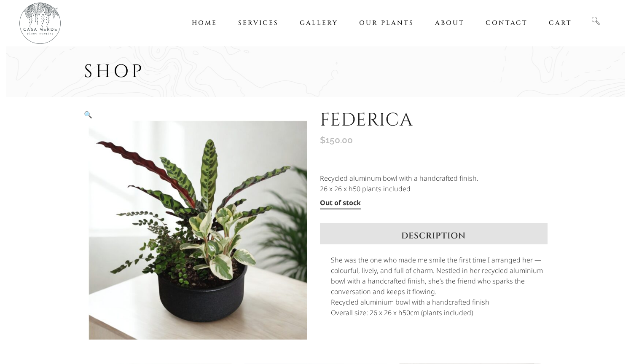  Describe the element at coordinates (340, 203) in the screenshot. I see `p: Out of stock` at that location.